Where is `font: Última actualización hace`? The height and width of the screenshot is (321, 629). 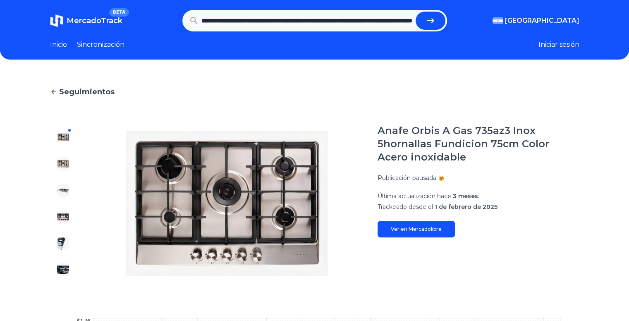
font: Última actualización hace is located at coordinates (414, 196).